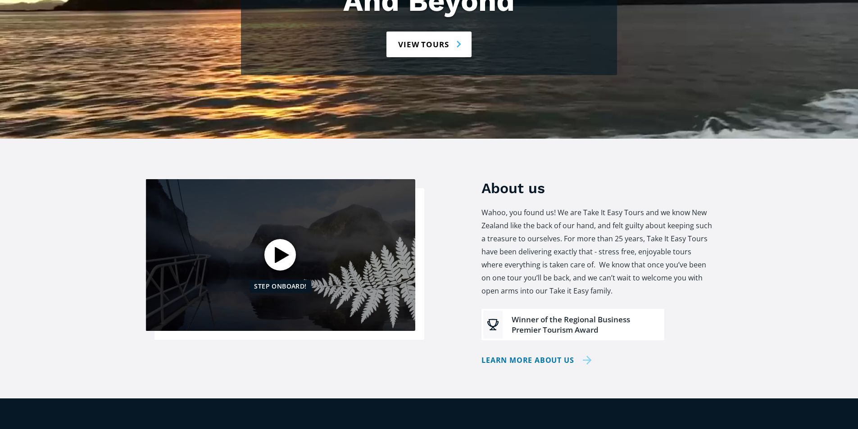 This screenshot has height=429, width=858. Describe the element at coordinates (280, 286) in the screenshot. I see `div: Step Onboard!` at that location.